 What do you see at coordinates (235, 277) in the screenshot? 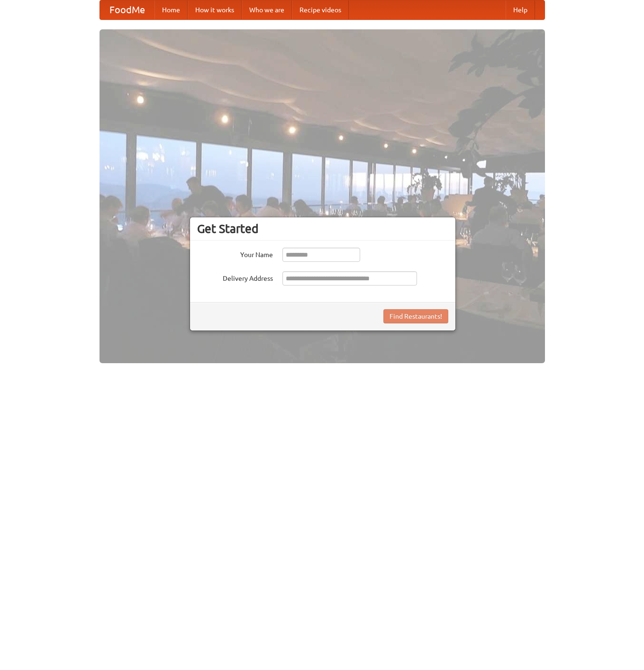
I see `label: Delivery Address` at bounding box center [235, 277].